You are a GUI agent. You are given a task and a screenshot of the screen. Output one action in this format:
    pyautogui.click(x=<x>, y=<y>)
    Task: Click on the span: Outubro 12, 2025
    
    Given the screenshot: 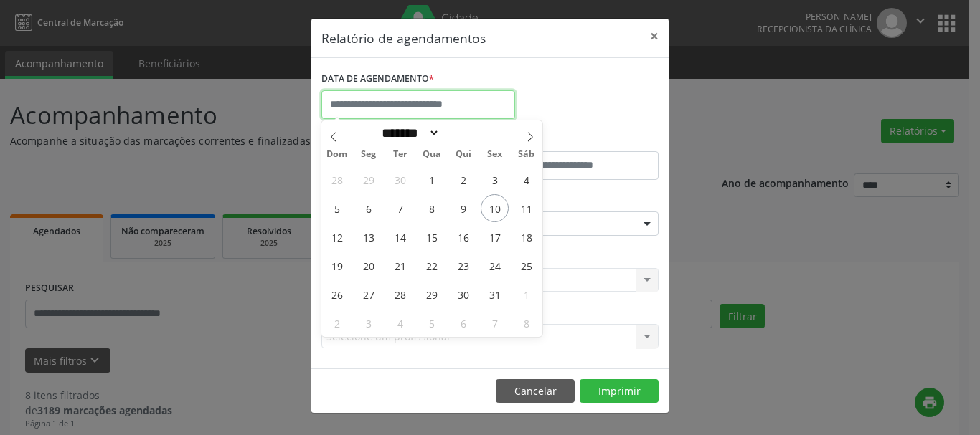 What is the action you would take?
    pyautogui.click(x=337, y=237)
    